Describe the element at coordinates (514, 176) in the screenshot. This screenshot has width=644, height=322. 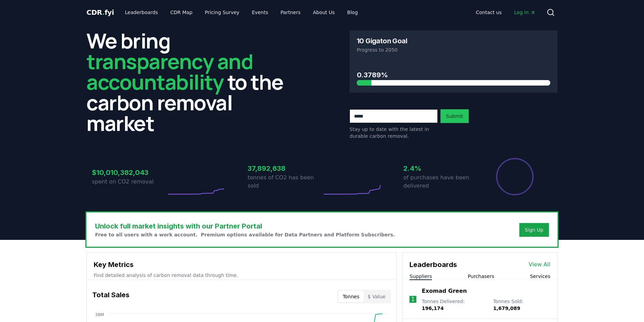
I see `div: Percentage of sales delivered` at that location.